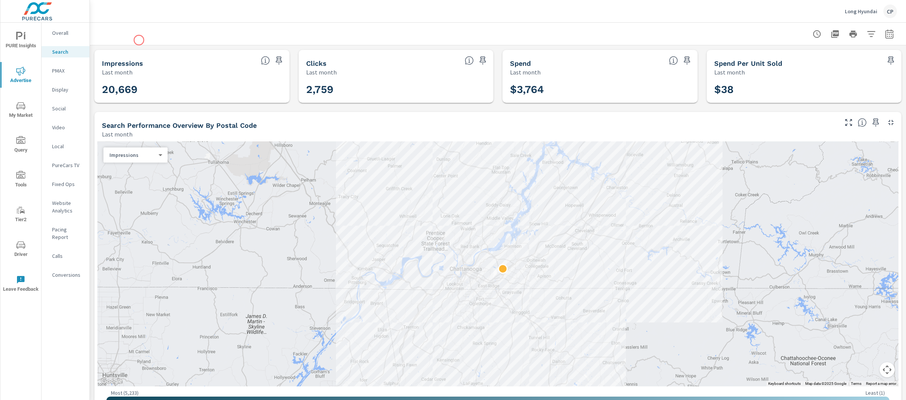 The image size is (906, 400). What do you see at coordinates (826, 383) in the screenshot?
I see `span: Map data ©2025 Google` at bounding box center [826, 383].